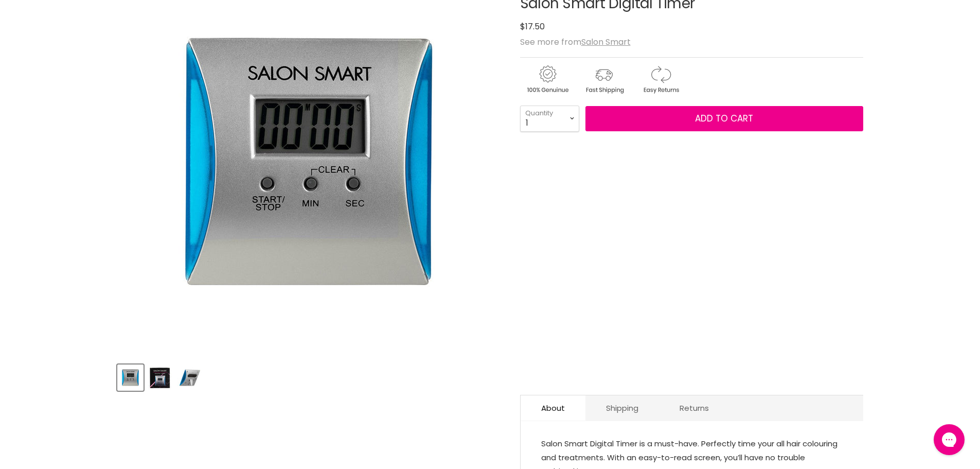 Image resolution: width=980 pixels, height=469 pixels. I want to click on img: shipping.gif, so click(604, 79).